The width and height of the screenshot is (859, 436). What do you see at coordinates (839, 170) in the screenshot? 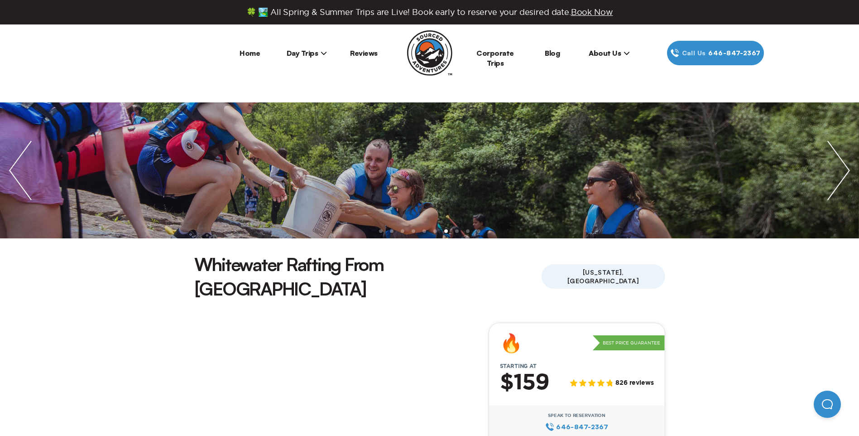
I see `img: next slide / item` at bounding box center [839, 170].